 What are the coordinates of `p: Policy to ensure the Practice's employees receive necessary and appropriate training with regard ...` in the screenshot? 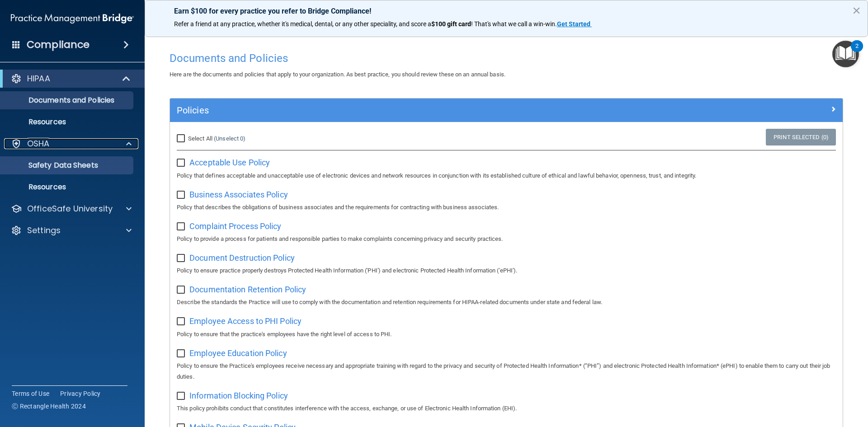 It's located at (506, 372).